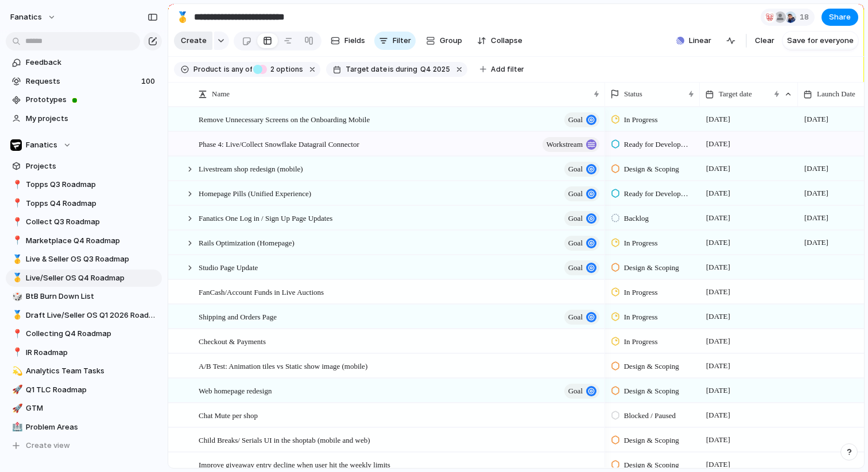 This screenshot has width=868, height=472. What do you see at coordinates (228, 415) in the screenshot?
I see `span: Chat Mute per shop` at bounding box center [228, 415].